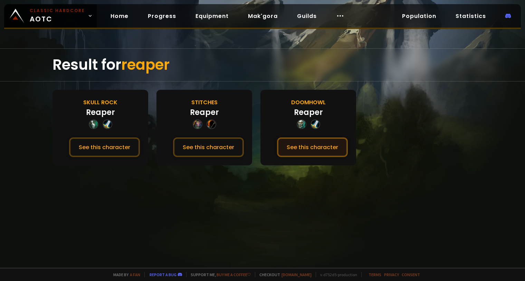 This screenshot has width=525, height=281. What do you see at coordinates (119, 16) in the screenshot?
I see `a: Home` at bounding box center [119, 16].